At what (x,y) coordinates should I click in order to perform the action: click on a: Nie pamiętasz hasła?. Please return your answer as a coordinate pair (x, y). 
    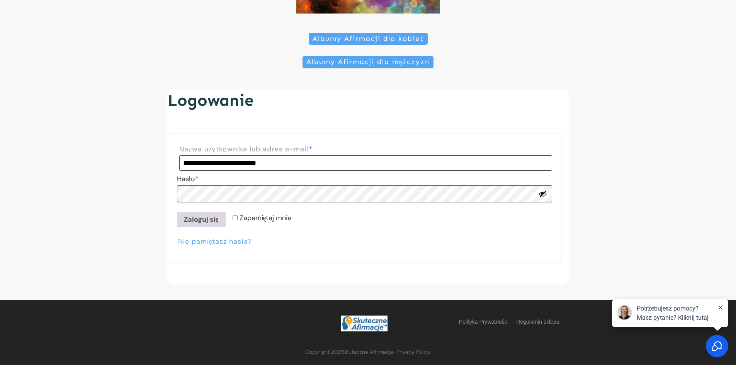
    Looking at the image, I should click on (215, 241).